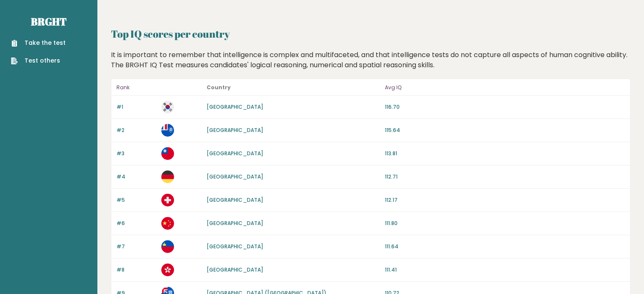 Image resolution: width=644 pixels, height=294 pixels. What do you see at coordinates (168, 224) in the screenshot?
I see `img: cn.svg` at bounding box center [168, 224].